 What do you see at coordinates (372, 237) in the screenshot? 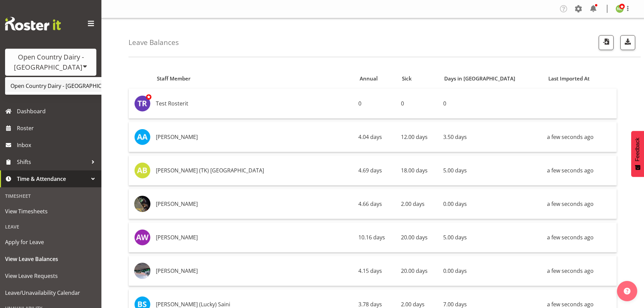
I see `span: 10.16 days` at bounding box center [372, 237].